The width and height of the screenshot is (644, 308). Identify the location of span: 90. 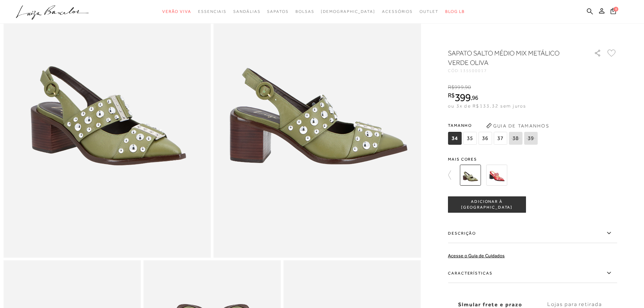
(468, 87).